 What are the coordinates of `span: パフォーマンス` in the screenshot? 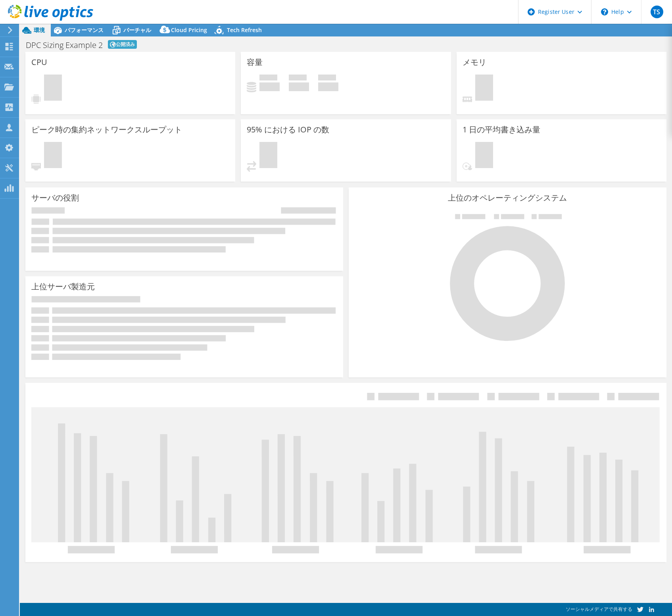 It's located at (84, 30).